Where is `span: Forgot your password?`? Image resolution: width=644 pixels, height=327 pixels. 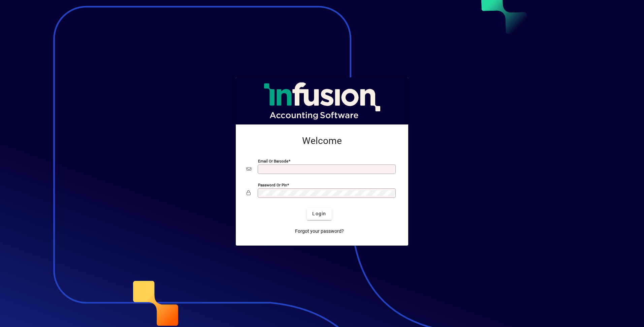
span: Forgot your password? is located at coordinates (319, 231).